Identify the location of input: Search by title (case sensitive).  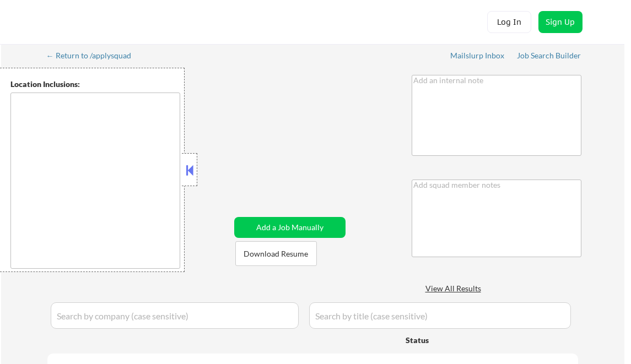
(440, 316).